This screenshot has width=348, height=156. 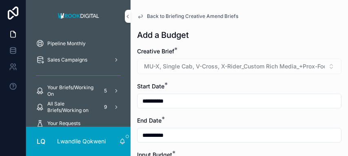 I want to click on span: All Sale Briefs/Working on, so click(x=72, y=107).